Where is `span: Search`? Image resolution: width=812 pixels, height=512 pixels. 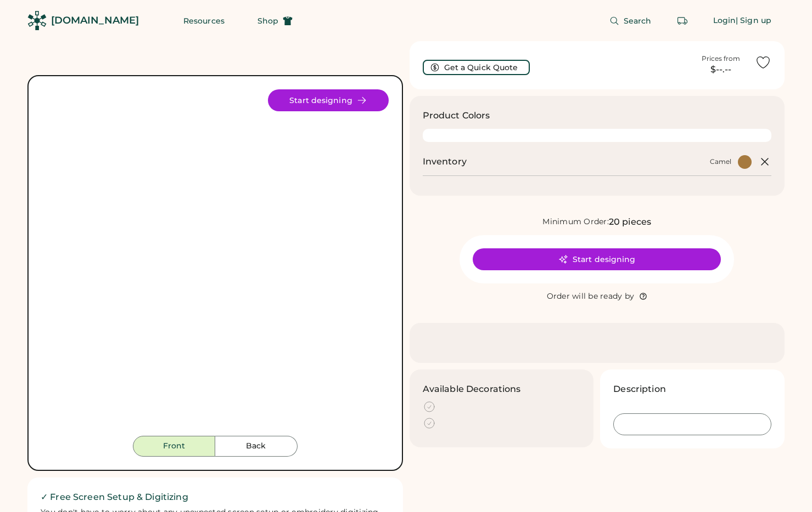 span: Search is located at coordinates (637, 21).